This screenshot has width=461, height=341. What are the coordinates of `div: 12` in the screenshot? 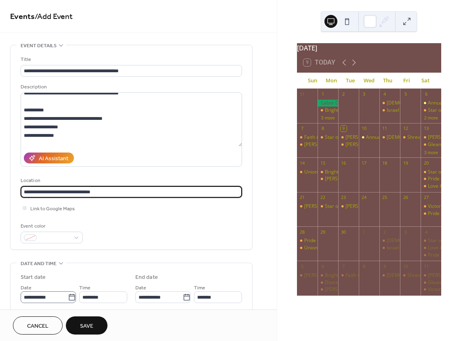 It's located at (405, 128).